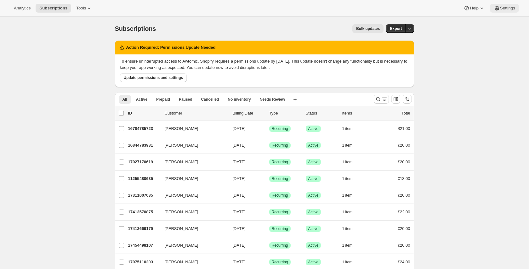  What do you see at coordinates (171, 48) in the screenshot?
I see `h2: Action Required: Permissions Update Needed` at bounding box center [171, 48].